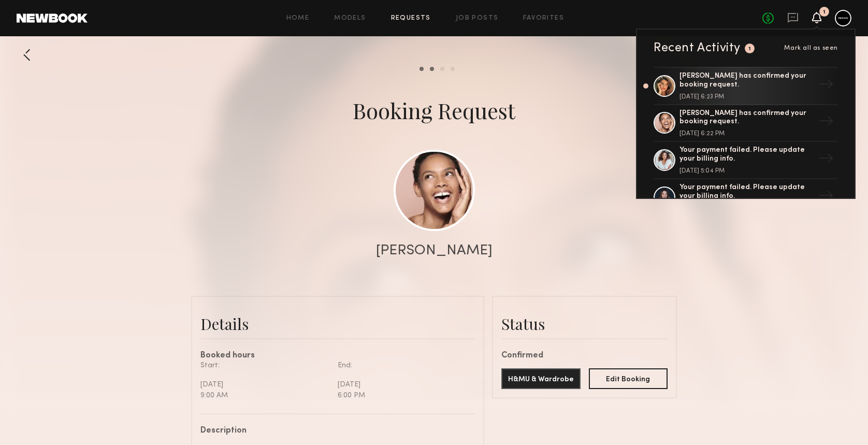  Describe the element at coordinates (543, 18) in the screenshot. I see `a: Favorites` at that location.